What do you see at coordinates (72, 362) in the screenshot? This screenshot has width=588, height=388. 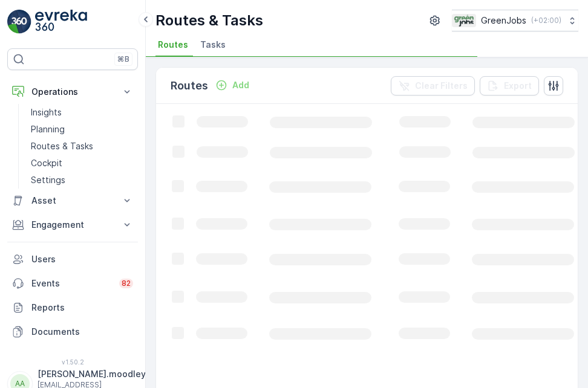 I see `span: v 1.50.2` at bounding box center [72, 362].